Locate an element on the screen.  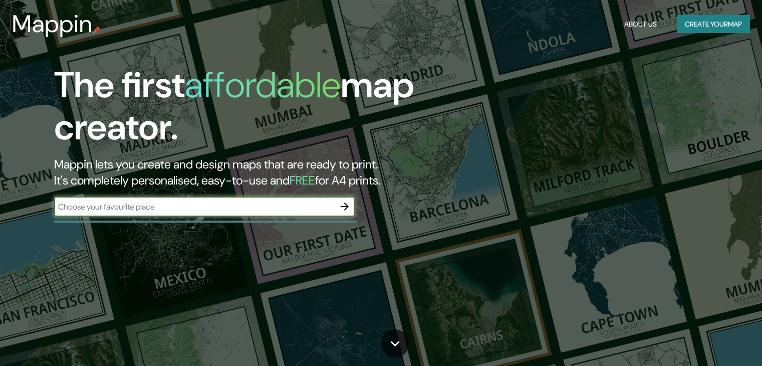
img: mappin-pin is located at coordinates (97, 30).